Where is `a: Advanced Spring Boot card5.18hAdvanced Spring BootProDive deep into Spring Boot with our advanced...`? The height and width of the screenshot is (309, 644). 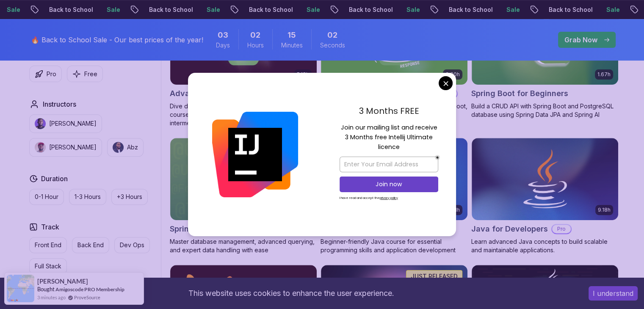
a: Advanced Spring Boot card5.18hAdvanced Spring BootProDive deep into Spring Boot with our advanced... is located at coordinates (244, 65).